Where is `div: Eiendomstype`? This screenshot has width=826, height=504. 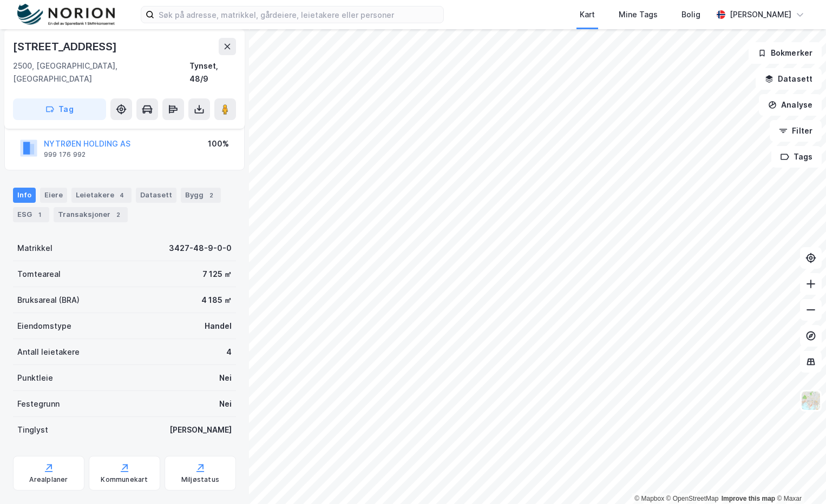 div: Eiendomstype is located at coordinates (44, 326).